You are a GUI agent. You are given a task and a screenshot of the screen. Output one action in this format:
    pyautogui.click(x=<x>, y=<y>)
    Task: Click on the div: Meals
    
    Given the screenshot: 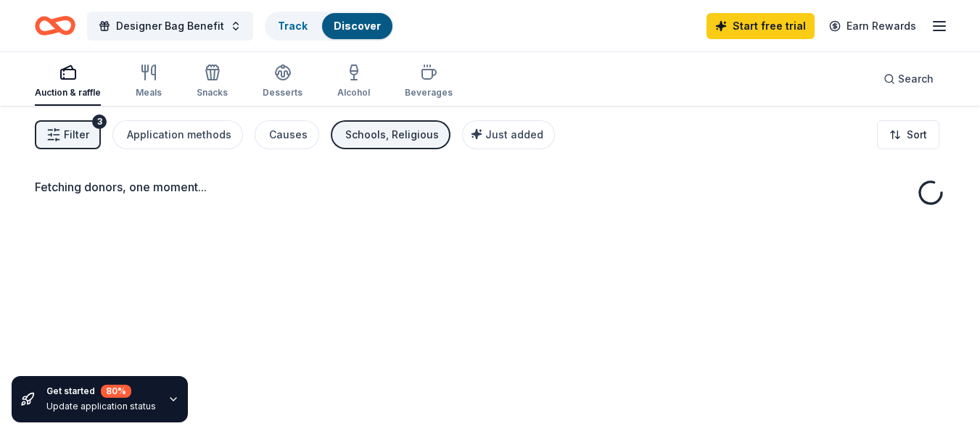 What is the action you would take?
    pyautogui.click(x=149, y=92)
    